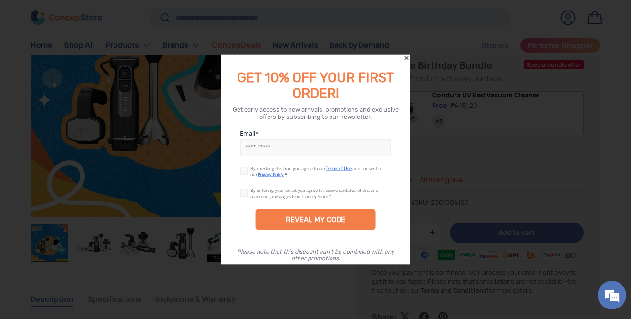 This screenshot has width=631, height=319. I want to click on span: By checking this box, you agree to our, so click(288, 168).